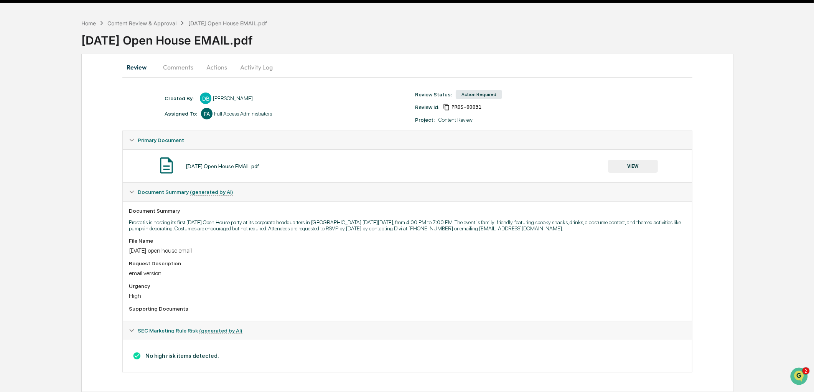 Image resolution: width=814 pixels, height=392 pixels. Describe the element at coordinates (479, 94) in the screenshot. I see `div: Action Required` at that location.